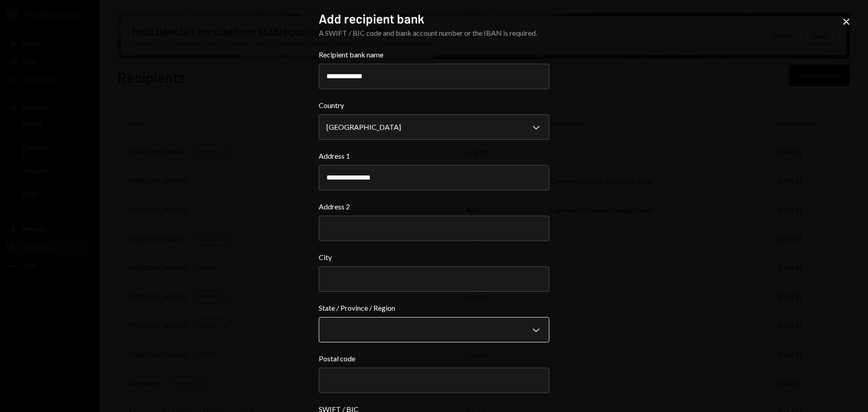 This screenshot has height=412, width=868. I want to click on div: A SWIFT / BIC code and bank account number or the IBAN is required., so click(434, 33).